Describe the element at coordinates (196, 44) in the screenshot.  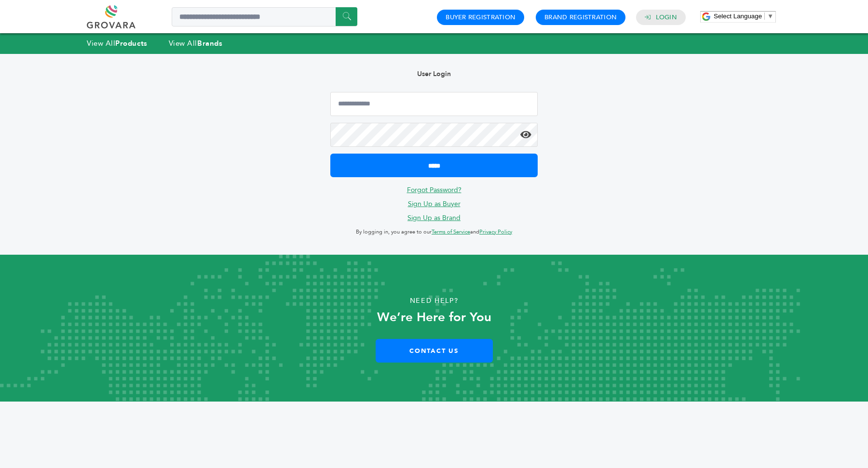
I see `a: View AllBrands` at that location.